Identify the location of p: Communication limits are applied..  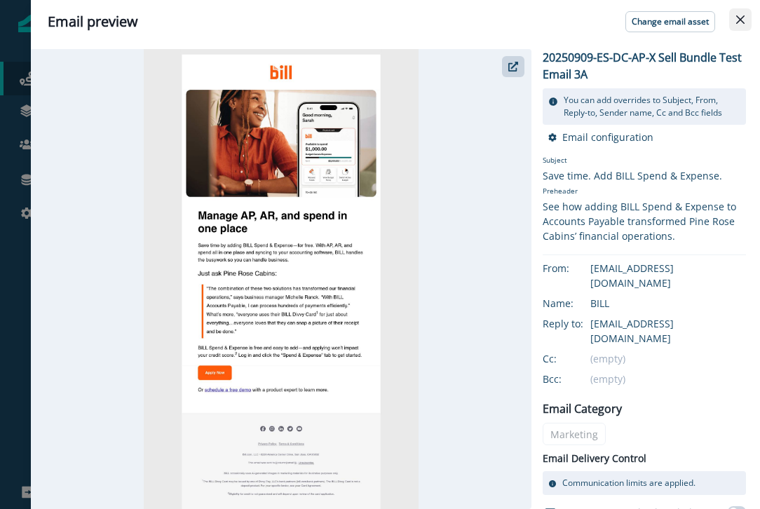
(629, 483).